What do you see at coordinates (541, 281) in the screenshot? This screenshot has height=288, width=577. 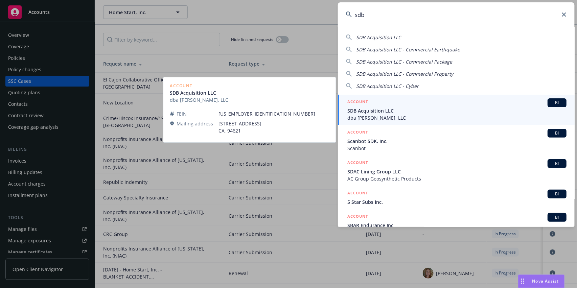 I see `button: Nova Assist` at bounding box center [541, 281].